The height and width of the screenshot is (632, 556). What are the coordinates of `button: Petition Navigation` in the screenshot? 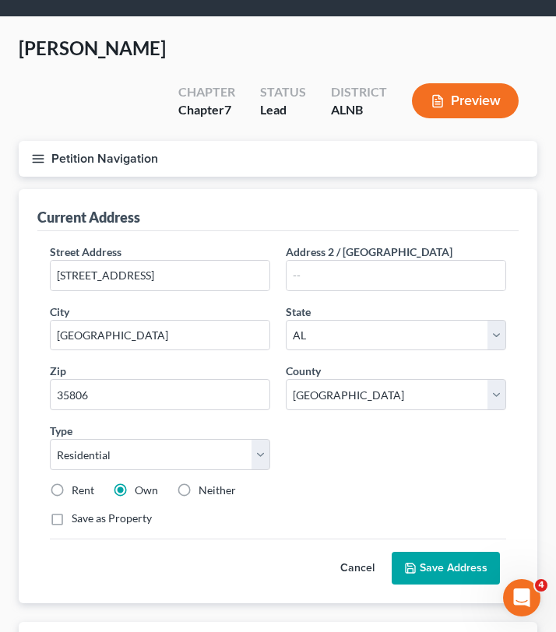 It's located at (278, 159).